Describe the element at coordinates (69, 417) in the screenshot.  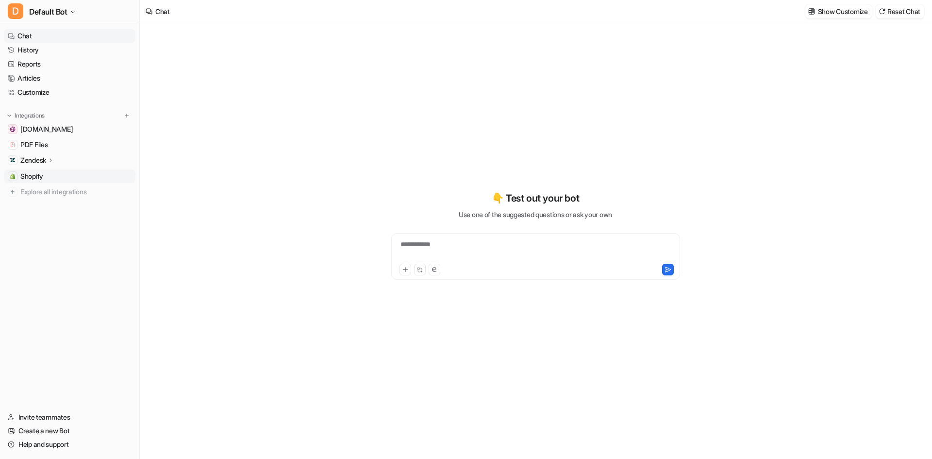
I see `a: Invite teammates` at that location.